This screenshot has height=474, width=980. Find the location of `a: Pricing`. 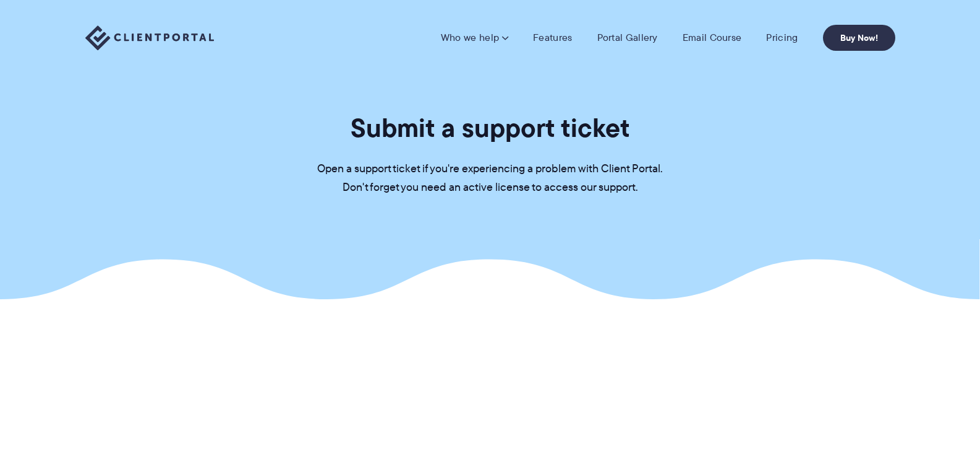

a: Pricing is located at coordinates (782, 37).